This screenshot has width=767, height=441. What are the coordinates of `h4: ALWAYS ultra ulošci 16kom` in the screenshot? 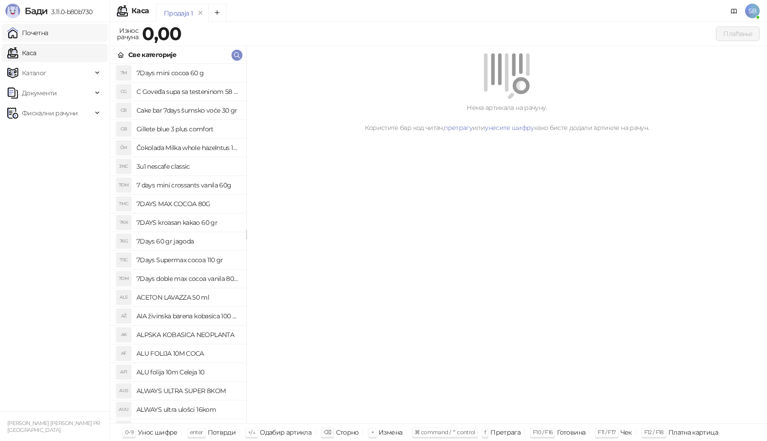 It's located at (188, 410).